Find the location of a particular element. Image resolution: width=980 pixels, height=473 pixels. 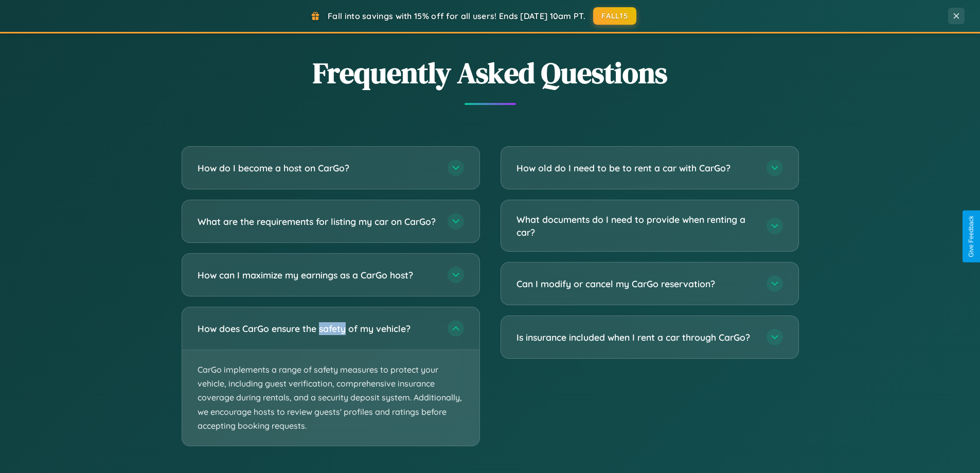

h3: What documents do I need to provide when renting a car? is located at coordinates (636, 225).